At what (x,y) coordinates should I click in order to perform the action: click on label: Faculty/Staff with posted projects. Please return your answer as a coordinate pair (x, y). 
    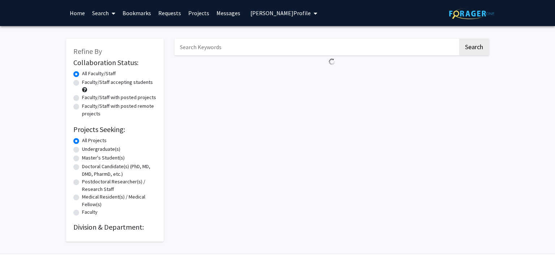
    Looking at the image, I should click on (119, 97).